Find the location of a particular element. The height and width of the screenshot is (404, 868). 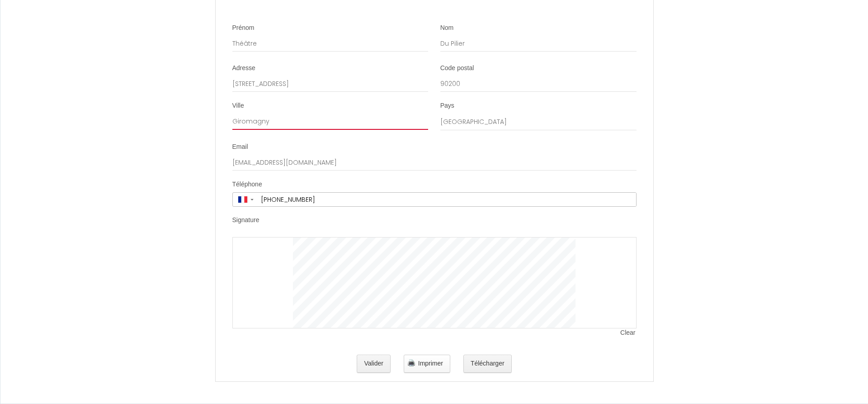

button: Imprimer is located at coordinates (427, 364).